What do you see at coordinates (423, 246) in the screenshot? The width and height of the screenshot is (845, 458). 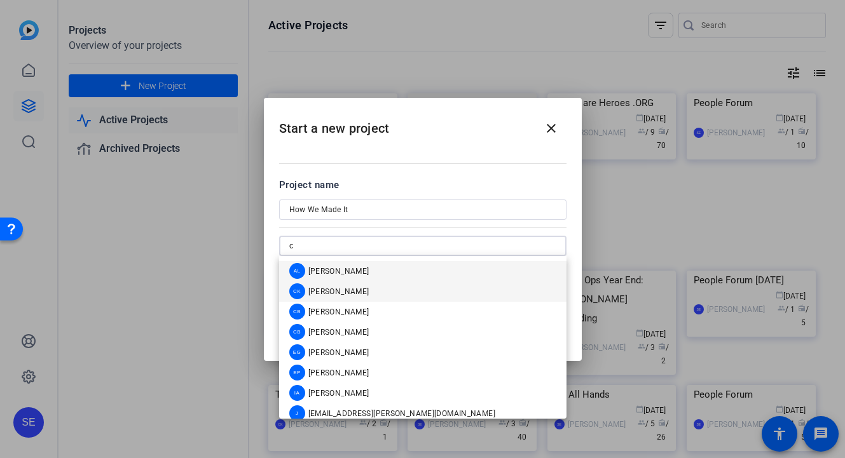 I see `input: Add others: Type email or team members name` at bounding box center [423, 246].